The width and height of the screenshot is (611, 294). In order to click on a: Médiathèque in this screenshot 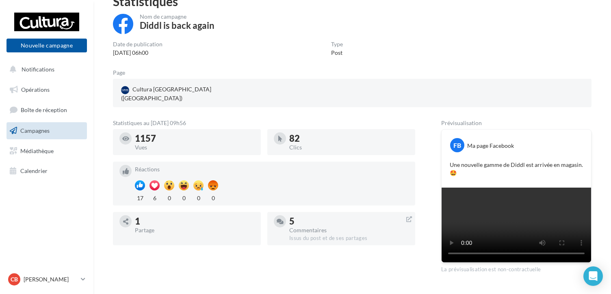, I will do `click(47, 151)`.